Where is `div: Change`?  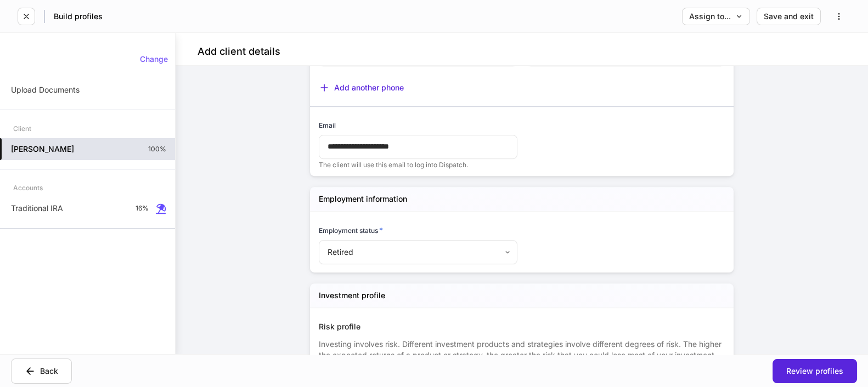 div: Change is located at coordinates (154, 59).